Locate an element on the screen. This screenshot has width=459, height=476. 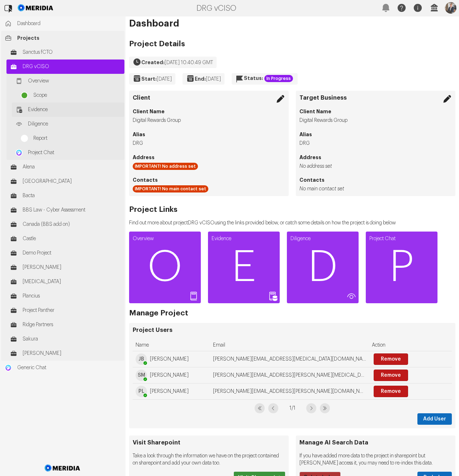
span: SM is located at coordinates (142, 375).